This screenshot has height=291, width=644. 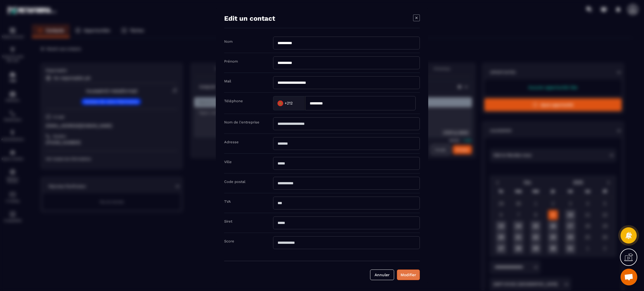 What do you see at coordinates (297, 103) in the screenshot?
I see `input: Search for option` at bounding box center [297, 103].